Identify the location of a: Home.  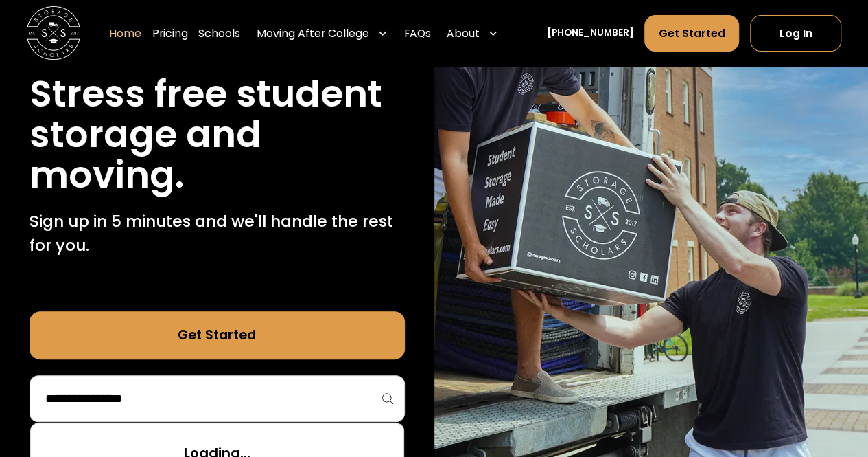
(125, 33).